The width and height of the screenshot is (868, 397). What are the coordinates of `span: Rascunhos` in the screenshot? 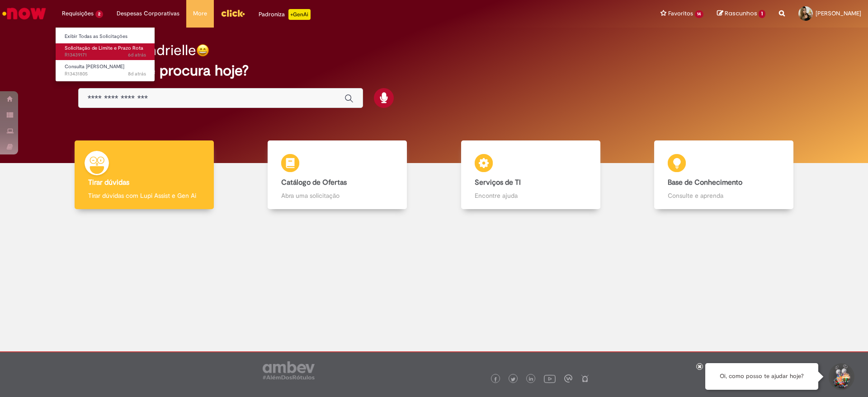 It's located at (741, 13).